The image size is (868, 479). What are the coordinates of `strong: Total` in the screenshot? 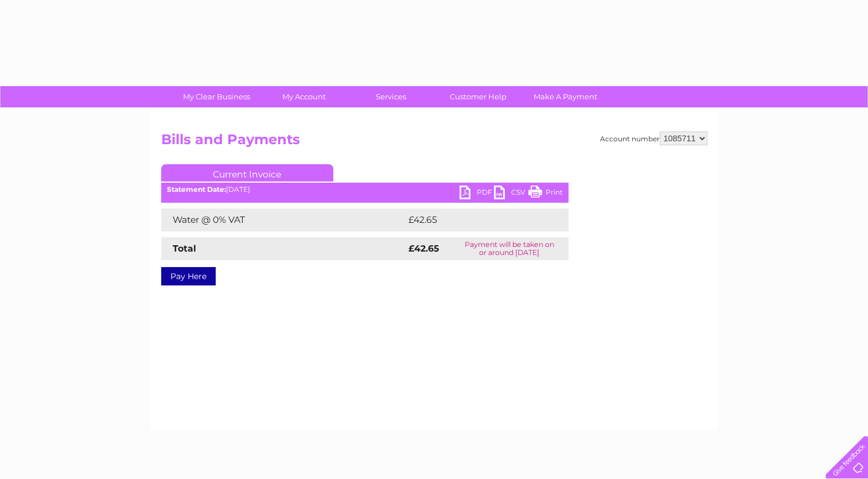 It's located at (184, 248).